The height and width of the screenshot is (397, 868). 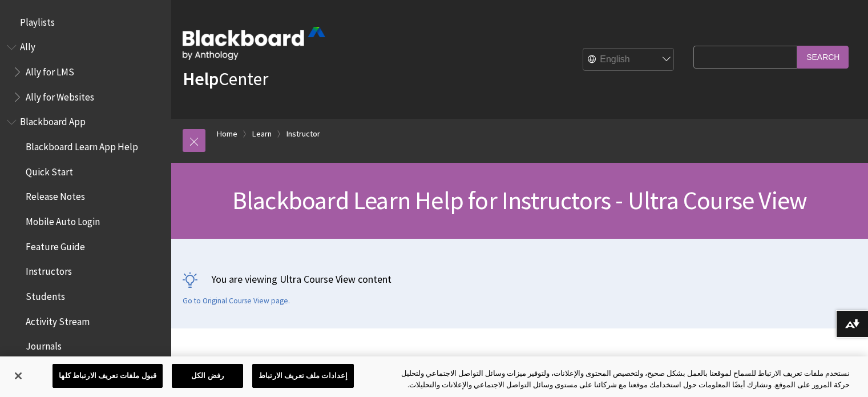 What do you see at coordinates (262, 134) in the screenshot?
I see `a: Learn` at bounding box center [262, 134].